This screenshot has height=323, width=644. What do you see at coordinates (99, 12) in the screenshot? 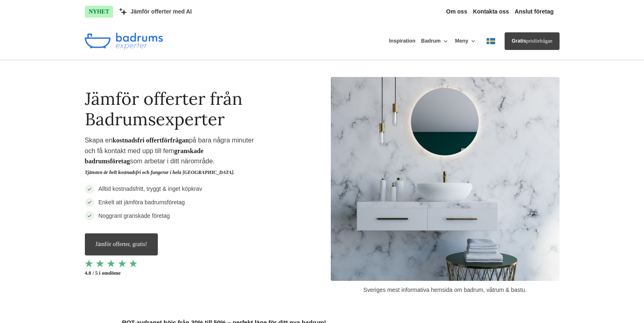
I see `span: NYHET` at bounding box center [99, 12].